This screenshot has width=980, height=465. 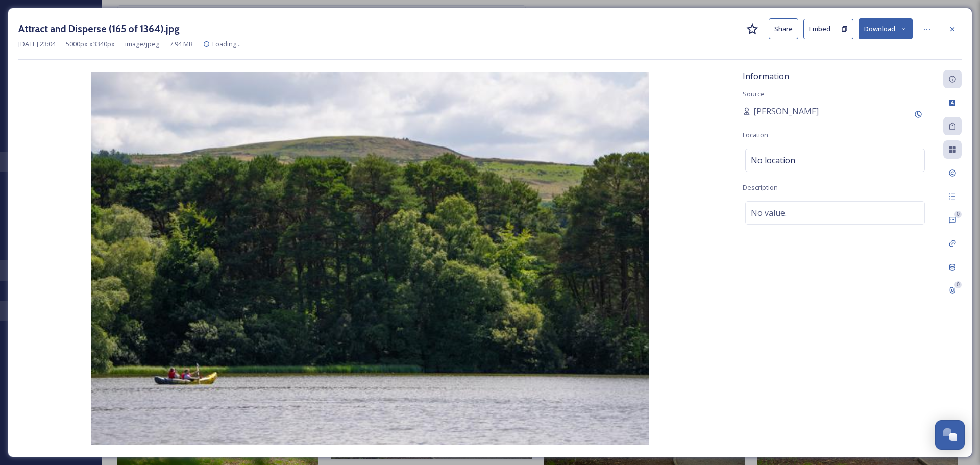 What do you see at coordinates (91, 44) in the screenshot?
I see `span: 5000 px x 3340 px` at bounding box center [91, 44].